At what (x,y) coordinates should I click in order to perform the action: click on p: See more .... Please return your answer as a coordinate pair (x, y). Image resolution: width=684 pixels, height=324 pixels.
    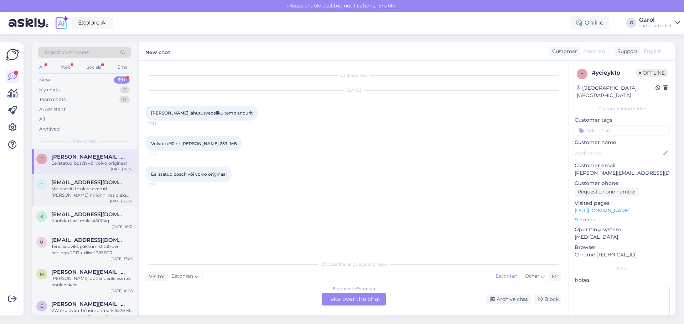
    Looking at the image, I should click on (622, 220).